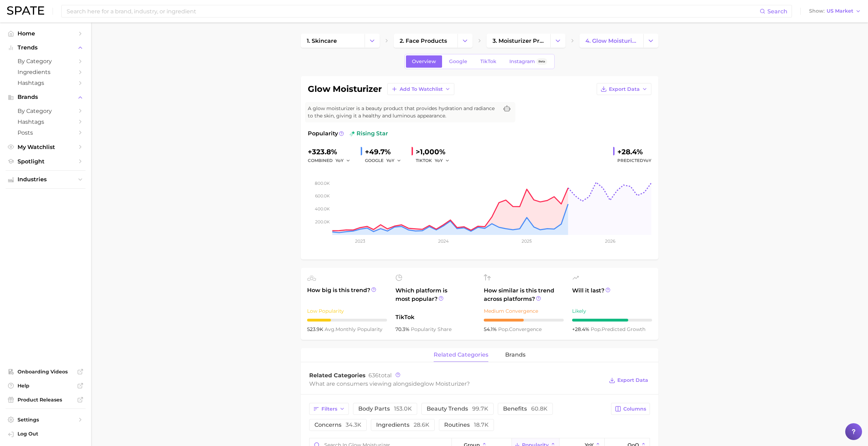  Describe the element at coordinates (635, 152) in the screenshot. I see `div: +28.4%` at that location.